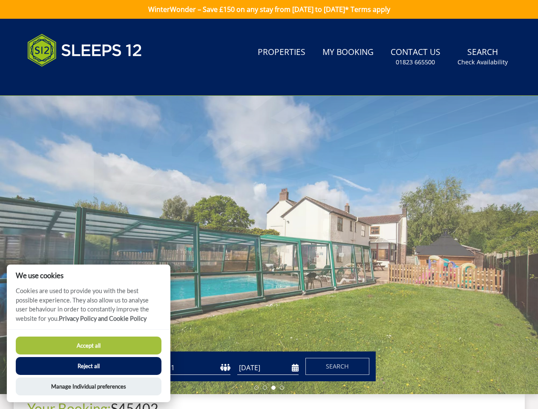 Image resolution: width=538 pixels, height=409 pixels. Describe the element at coordinates (103, 318) in the screenshot. I see `a: Privacy Policy and Cookie Policy` at that location.